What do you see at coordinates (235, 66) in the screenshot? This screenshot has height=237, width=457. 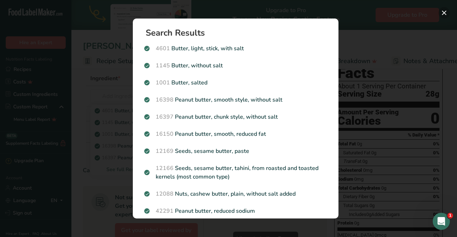 I see `p: Butter, without salt` at bounding box center [235, 66].